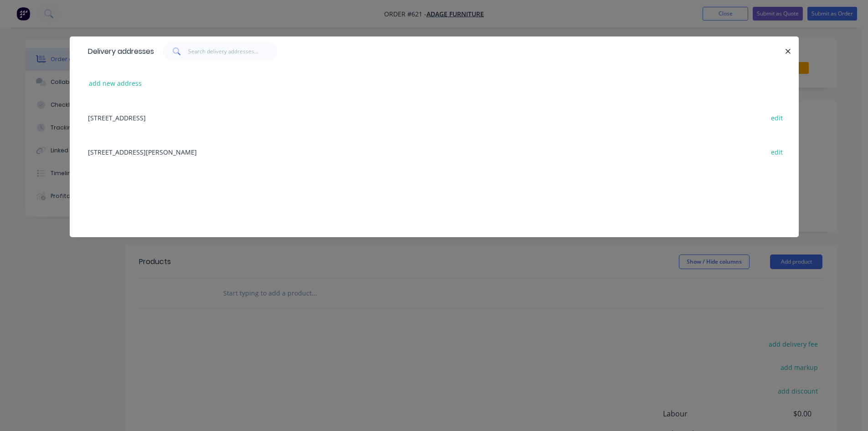  What do you see at coordinates (233, 52) in the screenshot?
I see `input: Search delivery addresses...` at bounding box center [233, 52].